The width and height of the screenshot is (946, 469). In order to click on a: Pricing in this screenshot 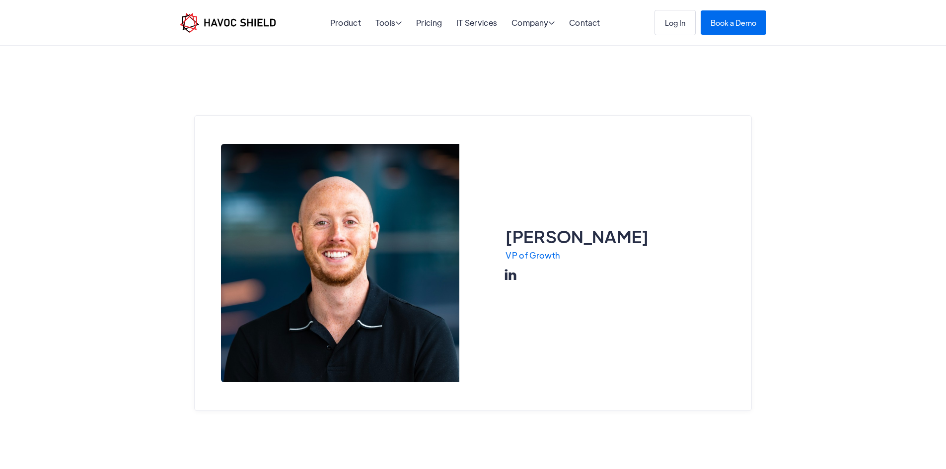, I will do `click(429, 22)`.